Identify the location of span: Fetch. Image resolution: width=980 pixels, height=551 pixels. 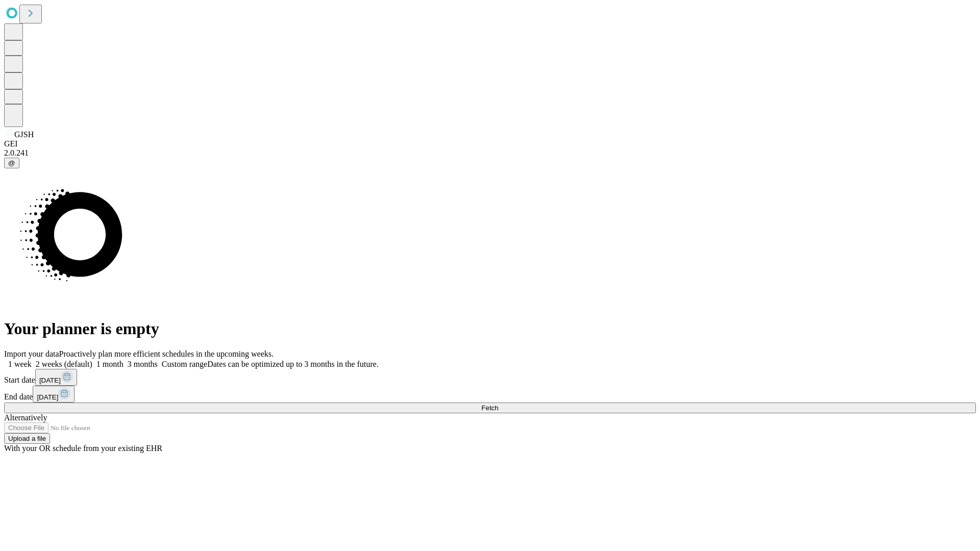
(489, 407).